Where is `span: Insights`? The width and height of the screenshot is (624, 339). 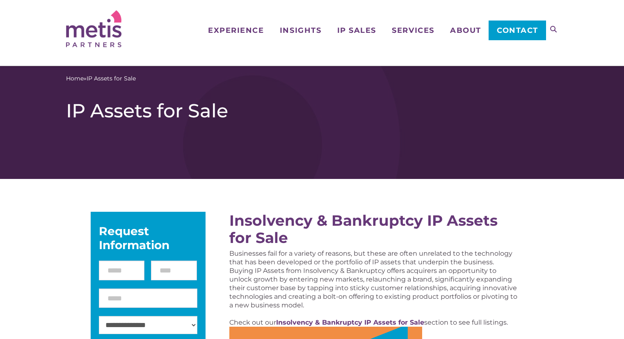
span: Insights is located at coordinates (300, 30).